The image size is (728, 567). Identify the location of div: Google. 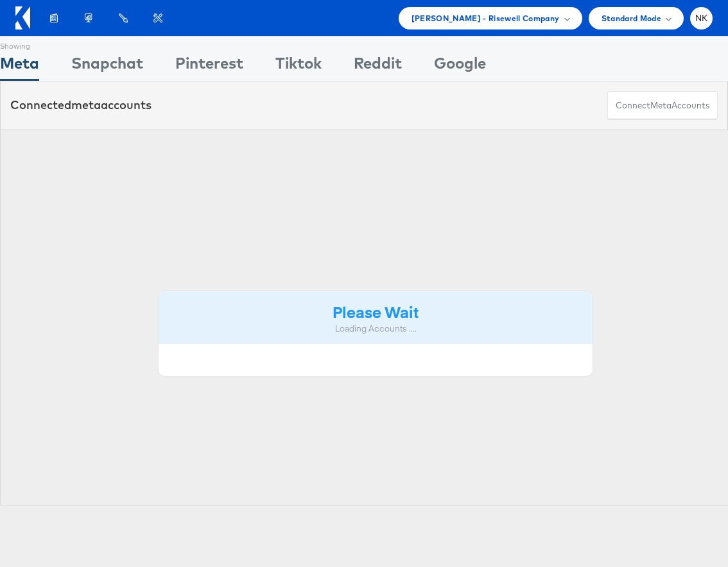
(459, 66).